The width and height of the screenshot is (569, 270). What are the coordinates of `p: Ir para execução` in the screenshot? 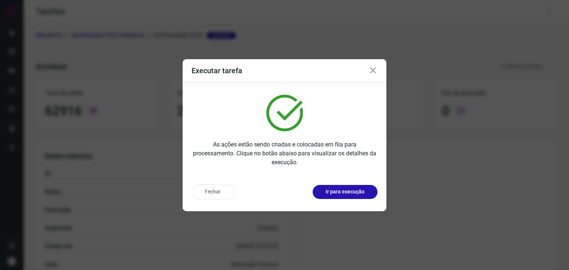 It's located at (345, 192).